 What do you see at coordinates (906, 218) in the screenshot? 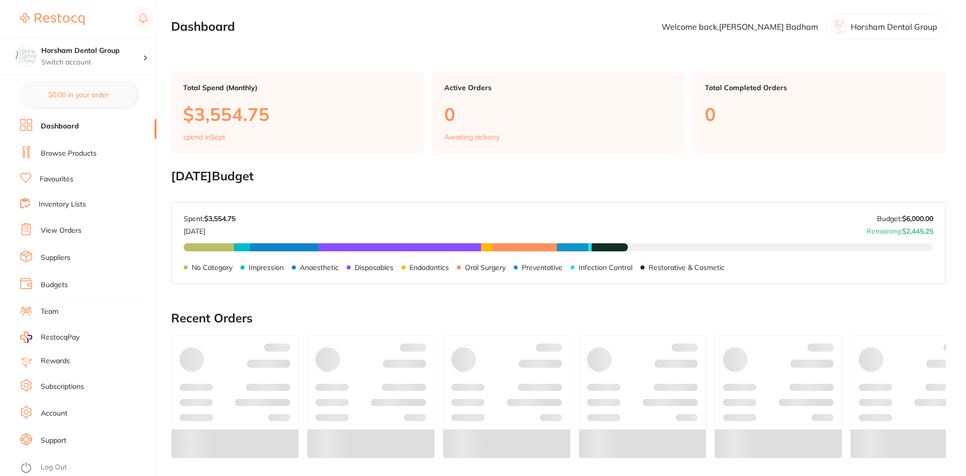
I see `p: Budget:` at bounding box center [906, 218].